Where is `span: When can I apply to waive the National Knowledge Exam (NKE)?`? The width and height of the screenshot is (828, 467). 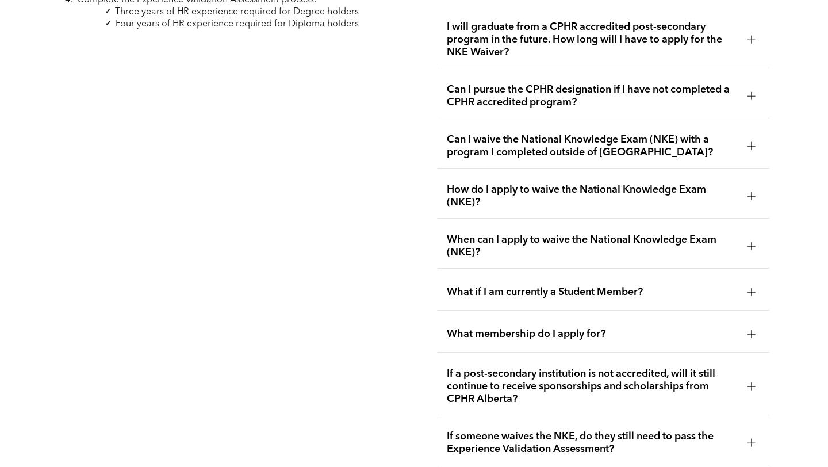 span: When can I apply to waive the National Knowledge Exam (NKE)? is located at coordinates (593, 246).